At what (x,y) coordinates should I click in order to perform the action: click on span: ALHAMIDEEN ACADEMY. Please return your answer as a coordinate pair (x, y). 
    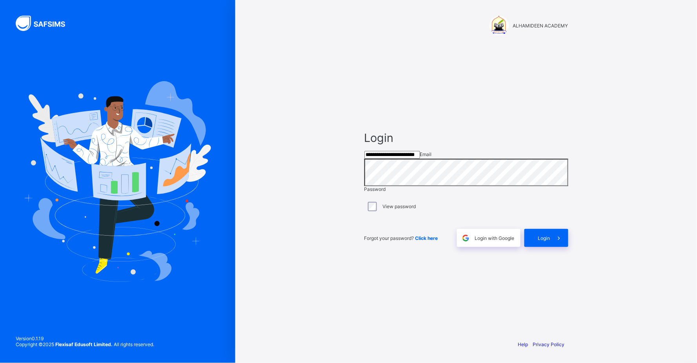
    Looking at the image, I should click on (541, 26).